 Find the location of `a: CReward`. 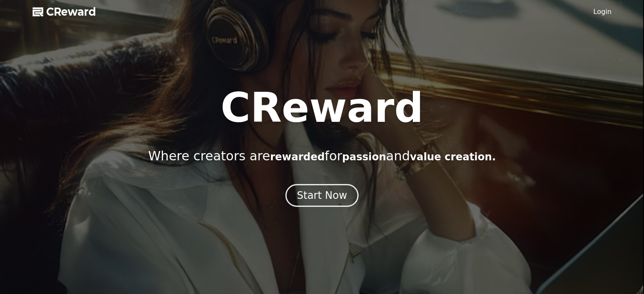

a: CReward is located at coordinates (65, 12).